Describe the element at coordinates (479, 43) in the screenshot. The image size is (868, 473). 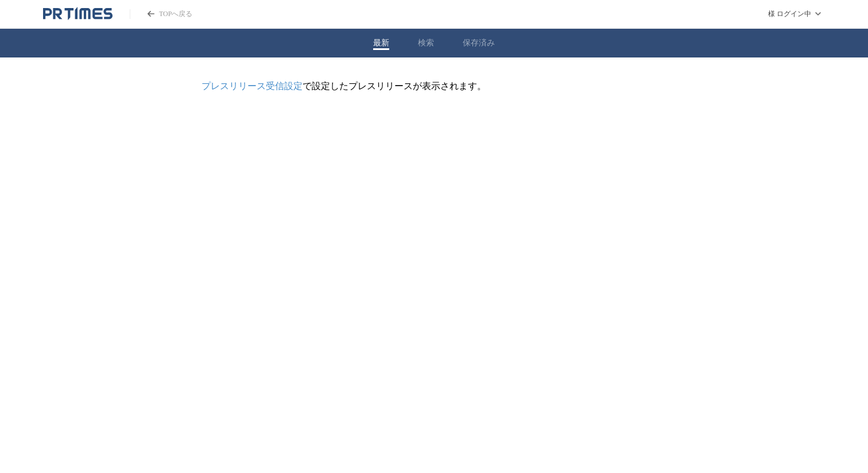
I see `button: 保存済み` at that location.